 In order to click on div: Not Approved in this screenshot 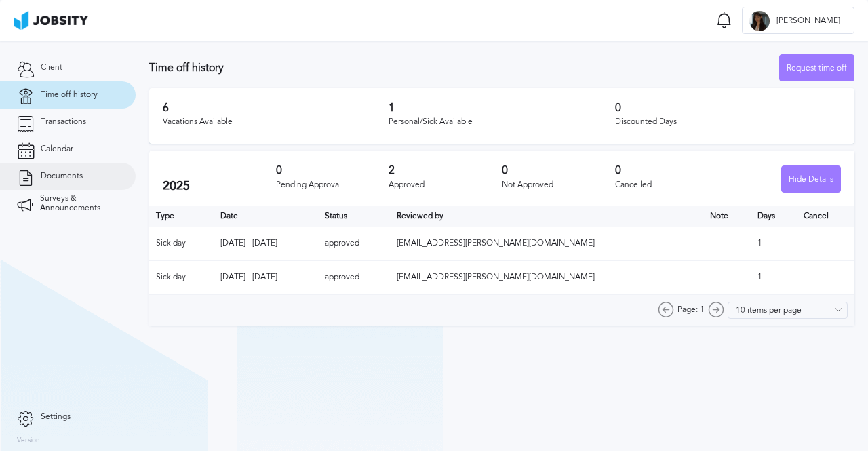, I will do `click(558, 186)`.